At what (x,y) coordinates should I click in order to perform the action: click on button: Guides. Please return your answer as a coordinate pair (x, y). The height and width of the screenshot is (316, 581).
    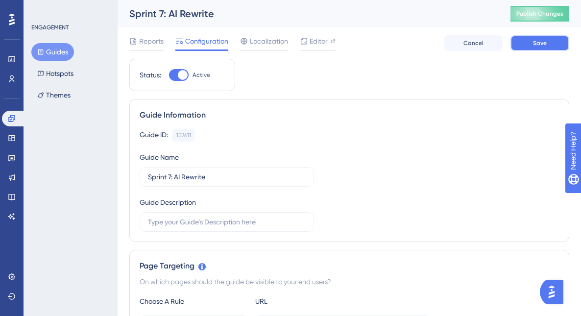
    Looking at the image, I should click on (52, 52).